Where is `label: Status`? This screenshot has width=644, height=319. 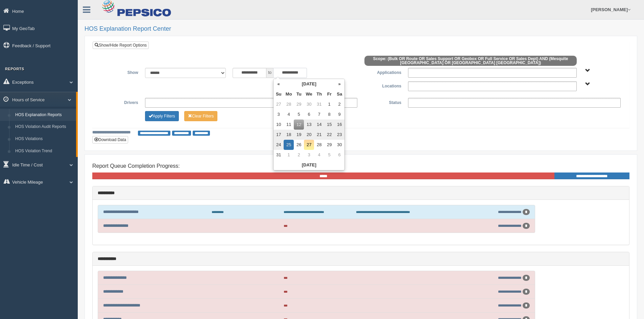 label: Status is located at coordinates (383, 102).